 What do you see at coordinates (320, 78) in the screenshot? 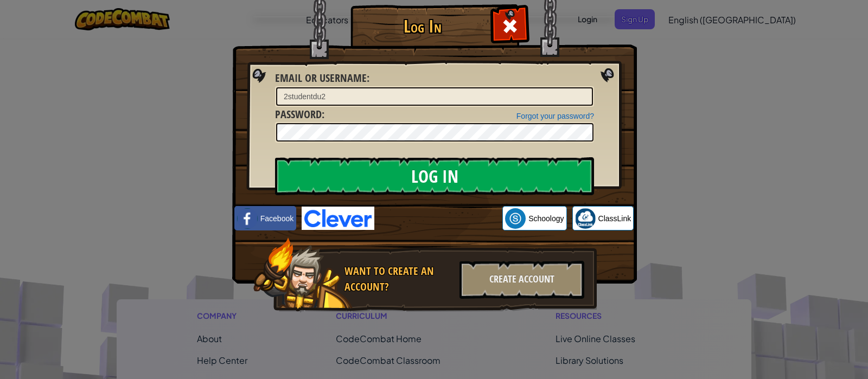
I see `span: Email or Username` at bounding box center [320, 78].